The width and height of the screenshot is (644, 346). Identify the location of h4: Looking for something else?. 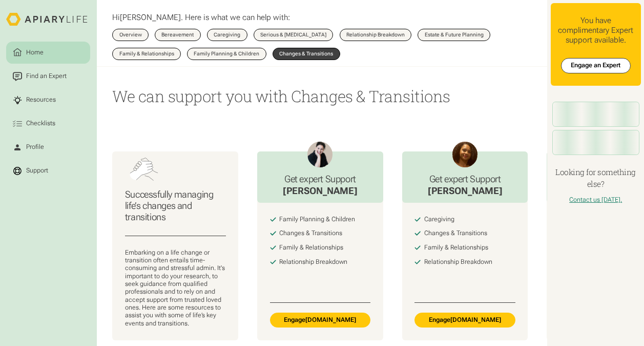
(596, 178).